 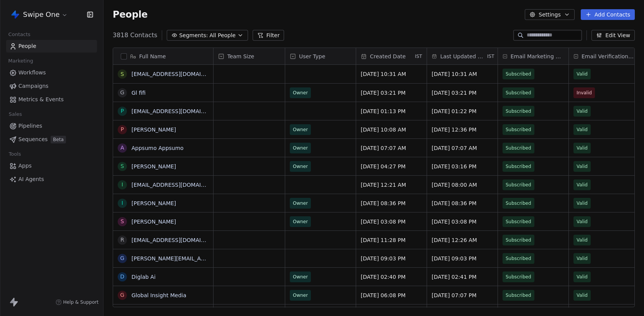 What do you see at coordinates (320, 56) in the screenshot?
I see `div: User Type` at bounding box center [320, 56].